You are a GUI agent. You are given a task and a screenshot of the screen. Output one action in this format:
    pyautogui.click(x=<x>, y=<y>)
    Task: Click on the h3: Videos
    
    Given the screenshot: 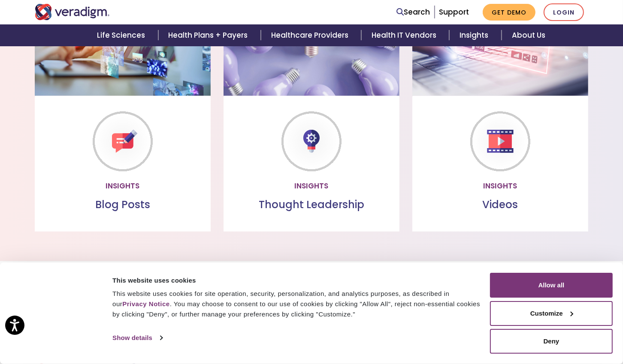 What is the action you would take?
    pyautogui.click(x=500, y=205)
    